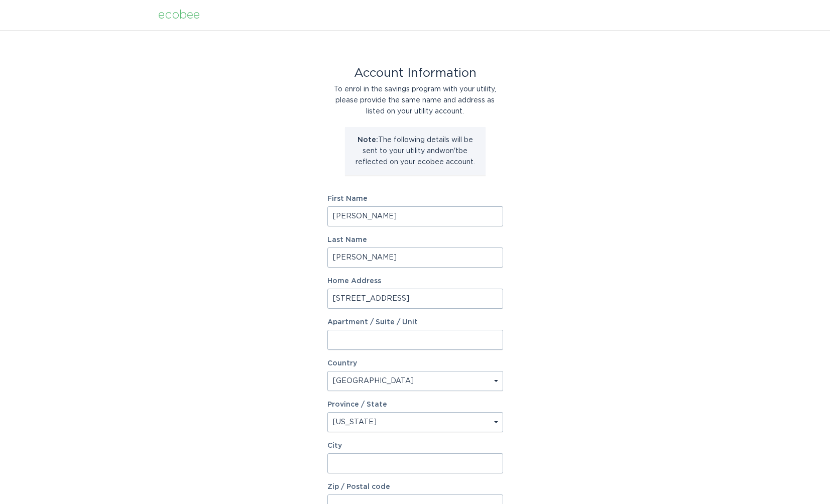  Describe the element at coordinates (415, 240) in the screenshot. I see `label: Last Name` at that location.